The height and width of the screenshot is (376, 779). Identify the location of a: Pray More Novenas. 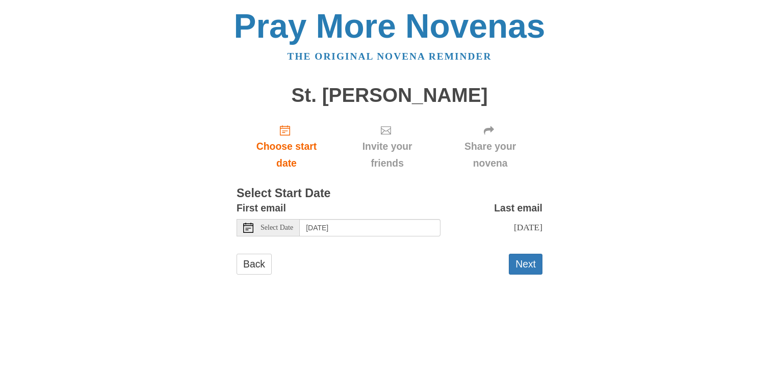
(389, 26).